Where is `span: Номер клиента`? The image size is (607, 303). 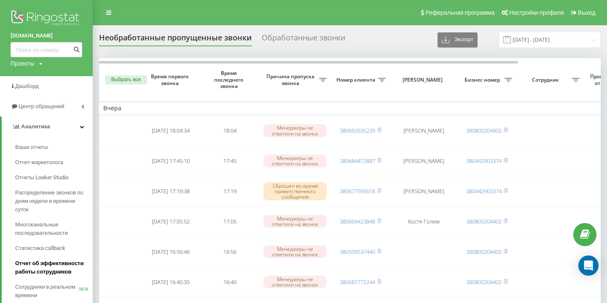
span: Номер клиента is located at coordinates (356, 80).